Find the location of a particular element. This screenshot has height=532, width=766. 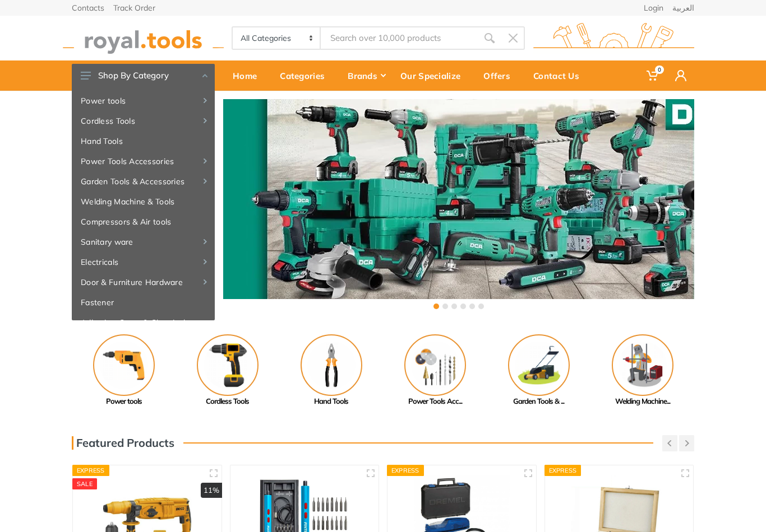

a: Contact Us is located at coordinates (560, 75).